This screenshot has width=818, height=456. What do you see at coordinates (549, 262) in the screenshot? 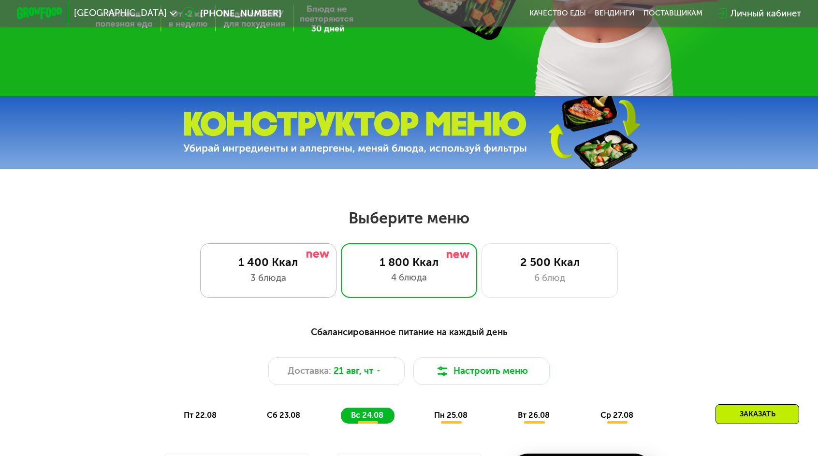
I see `div: 2 500 Ккал` at bounding box center [549, 262].